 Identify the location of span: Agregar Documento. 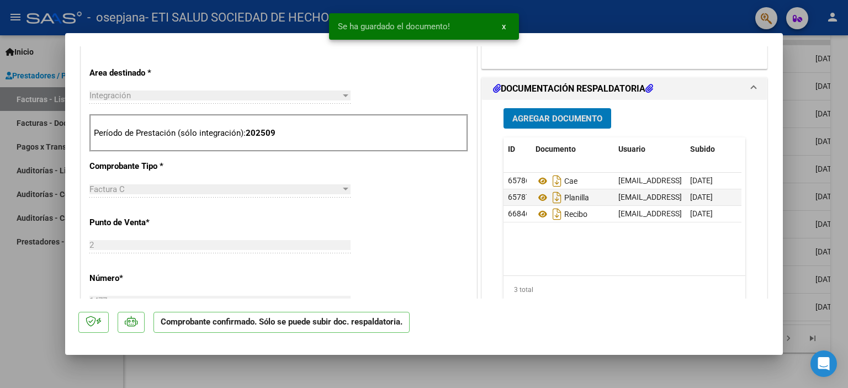
(557, 119).